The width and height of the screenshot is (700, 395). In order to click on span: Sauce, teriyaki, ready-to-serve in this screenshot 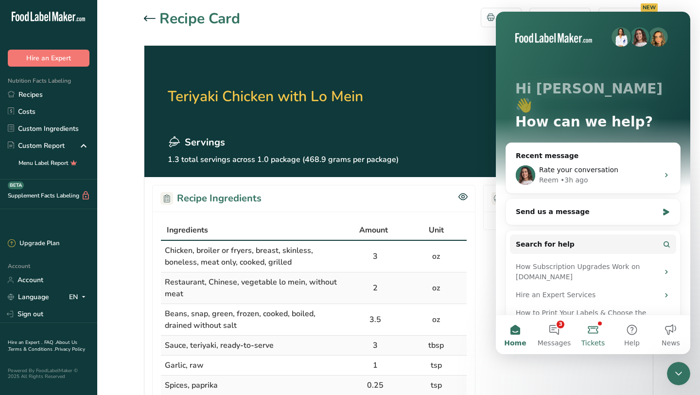, I will do `click(219, 345)`.